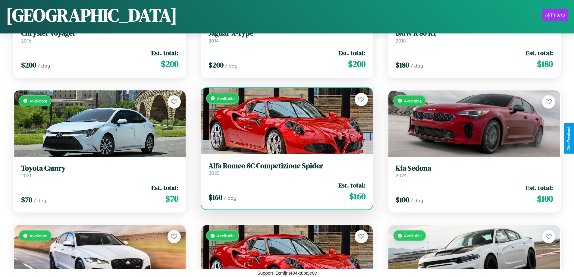  Describe the element at coordinates (100, 36) in the screenshot. I see `a: Chrysler Voyager2016` at that location.